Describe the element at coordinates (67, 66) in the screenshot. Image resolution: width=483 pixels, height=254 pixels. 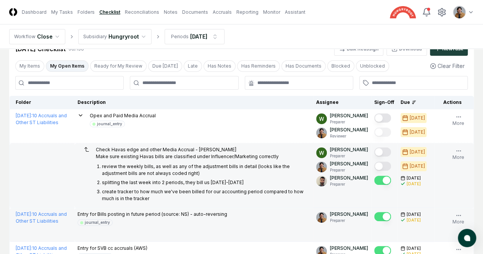
I see `button: My Open Items` at that location.